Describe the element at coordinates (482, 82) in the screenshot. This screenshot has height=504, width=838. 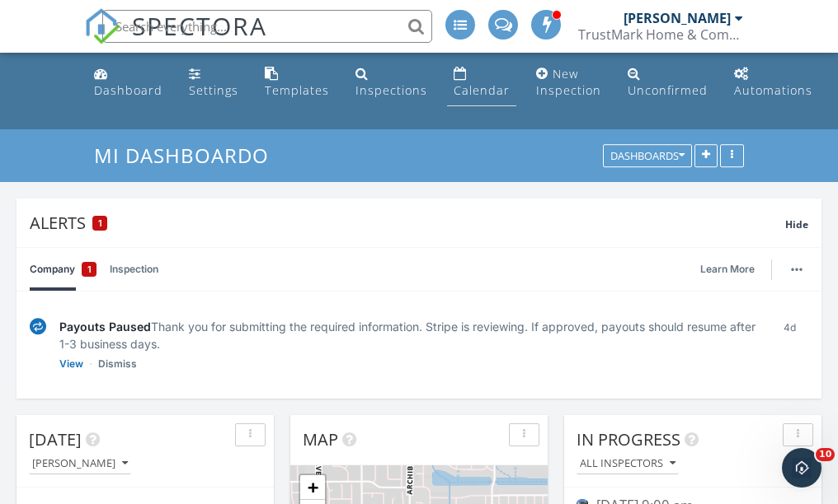
I see `a: Calendar` at that location.